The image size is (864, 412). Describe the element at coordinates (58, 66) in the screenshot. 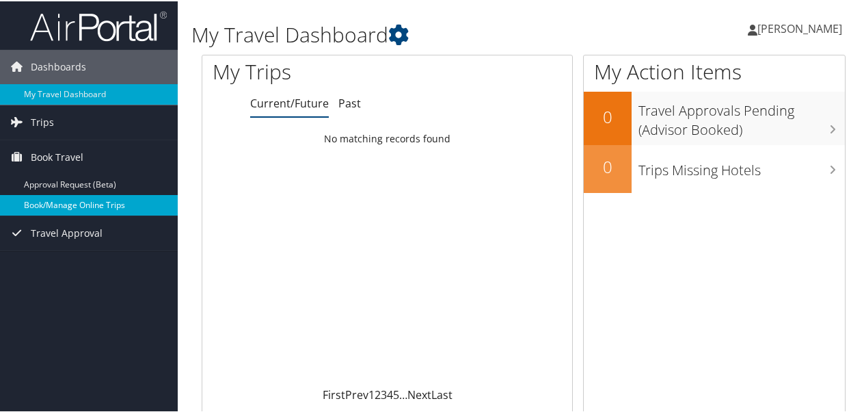

I see `span: Dashboards` at that location.